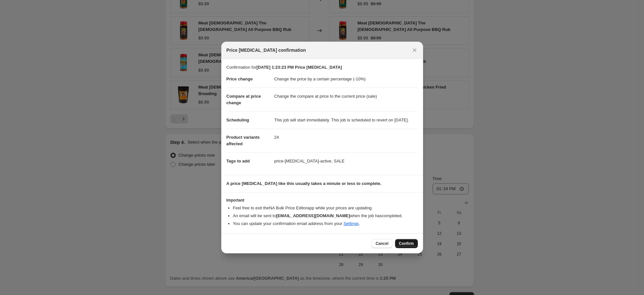 This screenshot has height=295, width=644. What do you see at coordinates (406, 244) in the screenshot?
I see `span: Confirm` at bounding box center [406, 244].